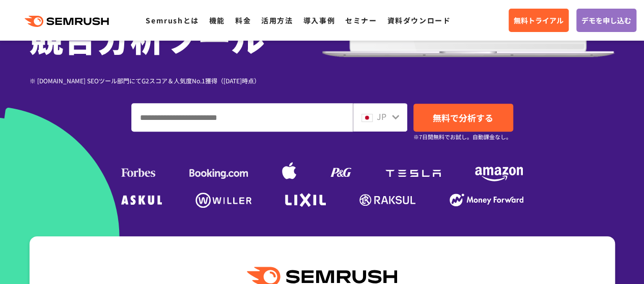 The height and width of the screenshot is (284, 644). What do you see at coordinates (462, 117) in the screenshot?
I see `span: 無料で分析する` at bounding box center [462, 117].